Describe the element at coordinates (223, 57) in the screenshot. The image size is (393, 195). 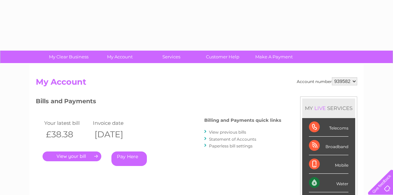
I see `a: Customer Help` at that location.